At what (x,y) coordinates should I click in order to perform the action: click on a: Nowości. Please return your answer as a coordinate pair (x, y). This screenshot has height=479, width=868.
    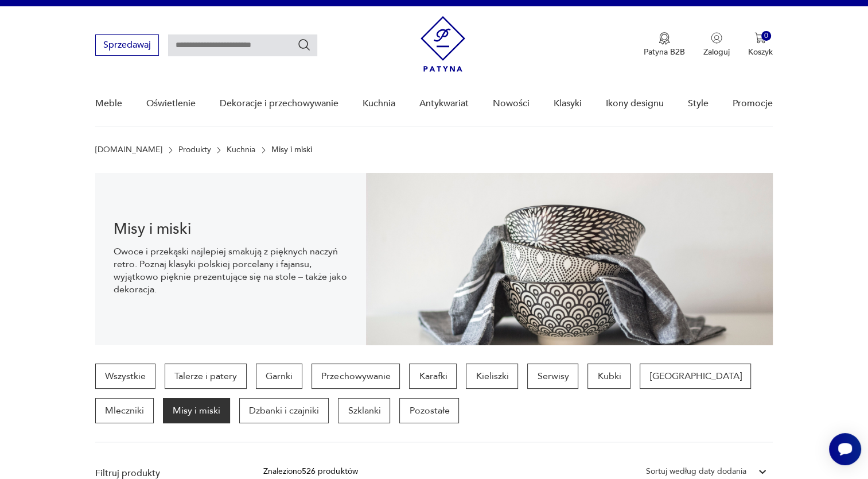
    Looking at the image, I should click on (511, 103).